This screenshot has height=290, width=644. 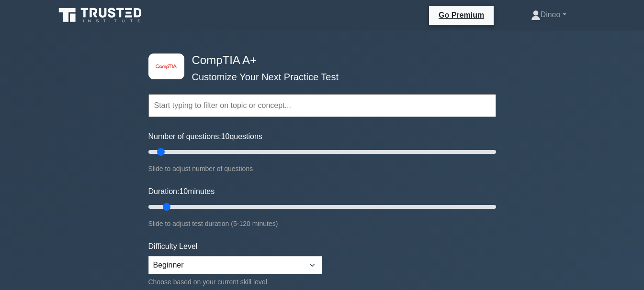 I want to click on label: Difficulty Level, so click(x=173, y=247).